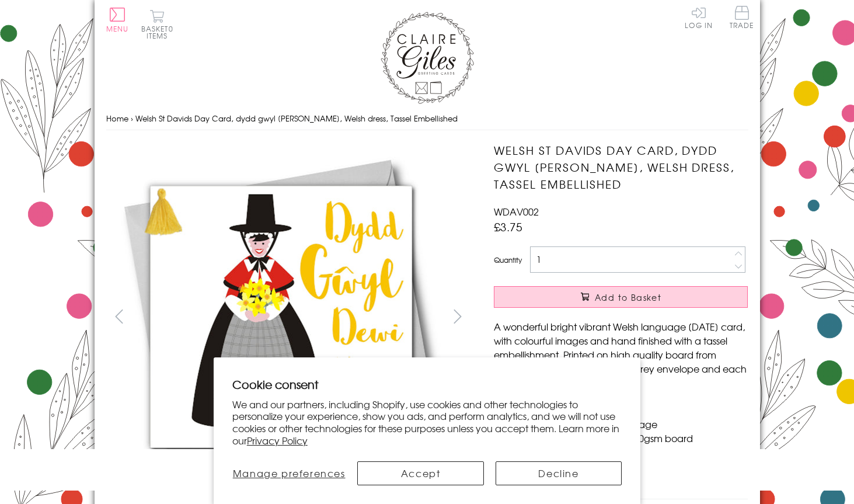 Image resolution: width=854 pixels, height=504 pixels. What do you see at coordinates (427, 422) in the screenshot?
I see `p: We and our partners, including Shopify, use cookies and other technologies to personalize your ex...` at bounding box center [427, 422].